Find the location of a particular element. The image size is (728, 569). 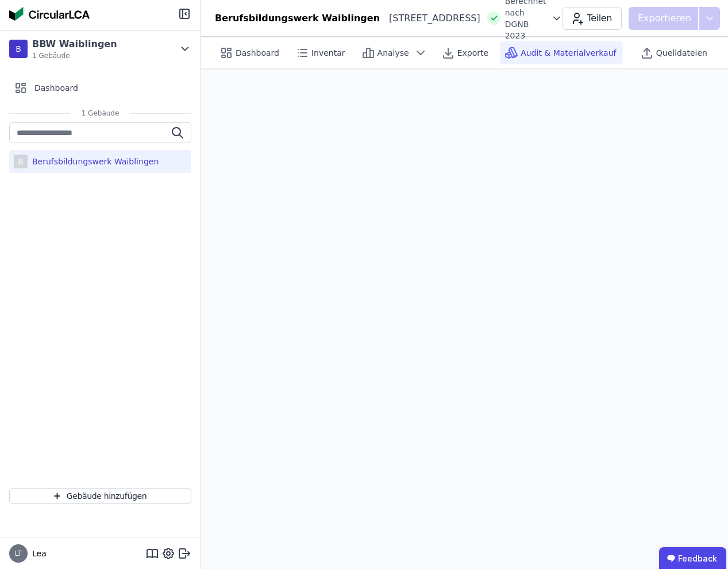

p: Exportieren is located at coordinates (666, 18).